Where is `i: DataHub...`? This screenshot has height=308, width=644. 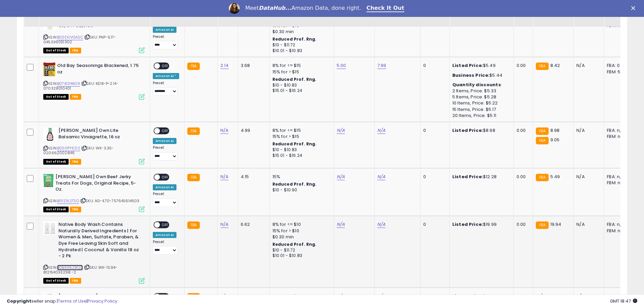 i: DataHub... is located at coordinates (275, 8).